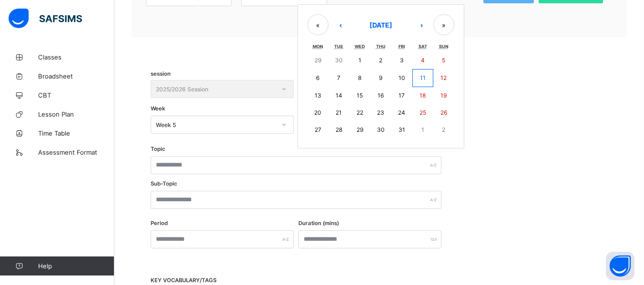 The image size is (644, 285). I want to click on abbr: October 12, 2025, so click(443, 78).